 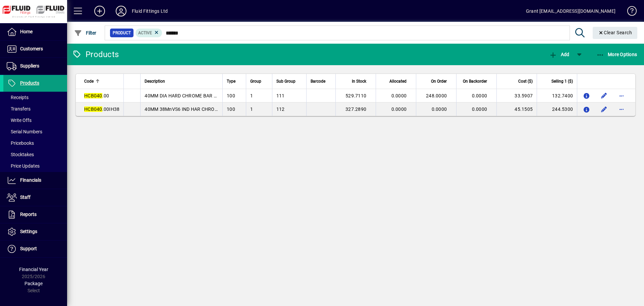 What do you see at coordinates (629, 12) in the screenshot?
I see `a: Knowledge Base` at bounding box center [629, 12].